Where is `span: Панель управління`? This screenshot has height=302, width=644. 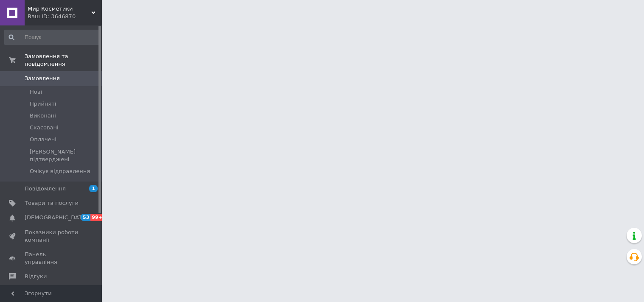 span: Панель управління is located at coordinates (51, 259).